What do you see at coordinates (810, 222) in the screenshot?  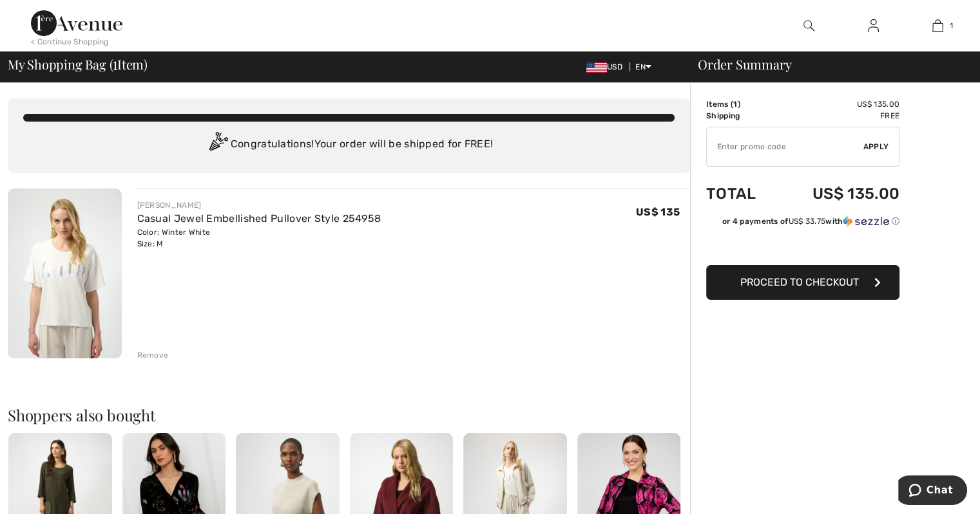 I see `div: or 4 payments of with` at bounding box center [810, 222].